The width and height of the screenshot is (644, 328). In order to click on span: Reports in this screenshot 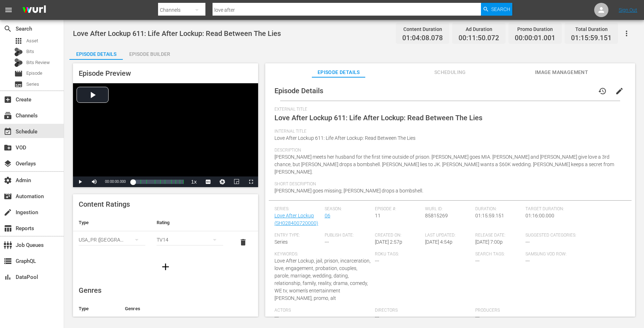, I will do `click(8, 228)`.